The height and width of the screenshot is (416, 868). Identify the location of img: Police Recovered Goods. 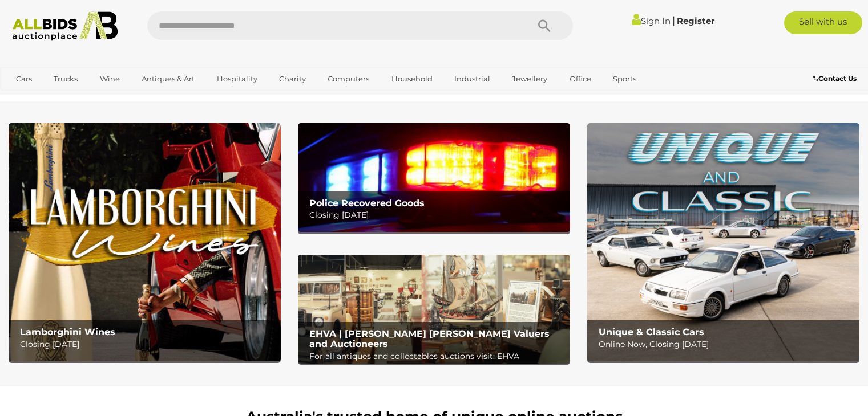
(434, 177).